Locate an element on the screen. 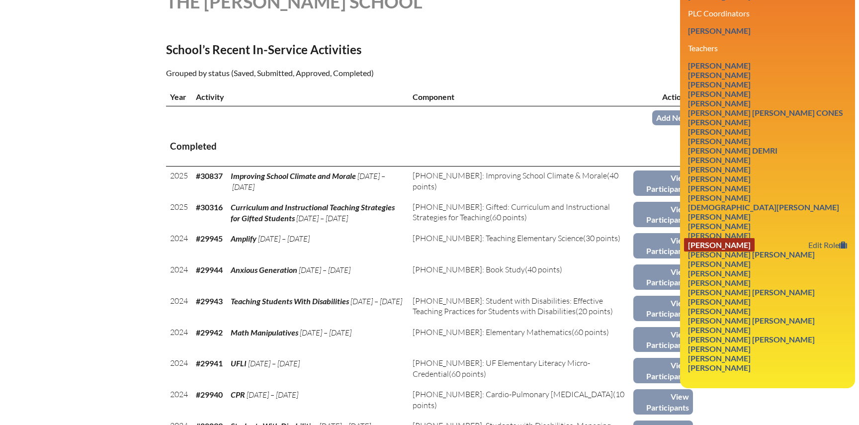 This screenshot has height=425, width=859. b: #29941 is located at coordinates (209, 363).